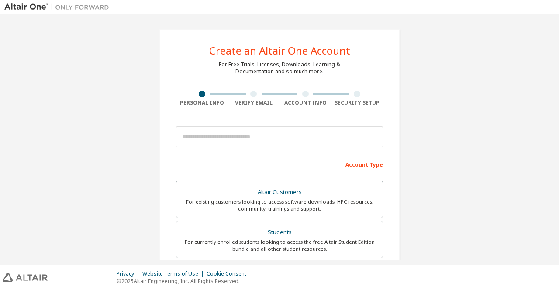 The image size is (559, 290). What do you see at coordinates (357, 103) in the screenshot?
I see `div: Security Setup` at bounding box center [357, 103].